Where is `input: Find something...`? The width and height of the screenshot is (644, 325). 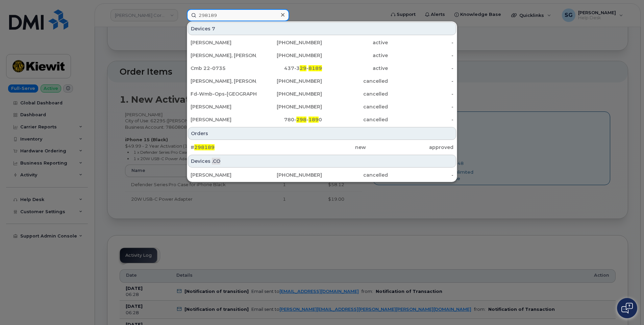 input: Find something... is located at coordinates (238, 15).